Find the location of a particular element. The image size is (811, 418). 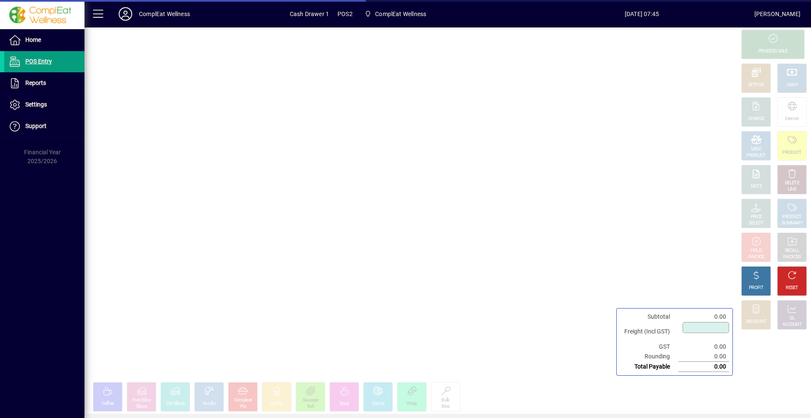

div: Bulk is located at coordinates (445, 400).